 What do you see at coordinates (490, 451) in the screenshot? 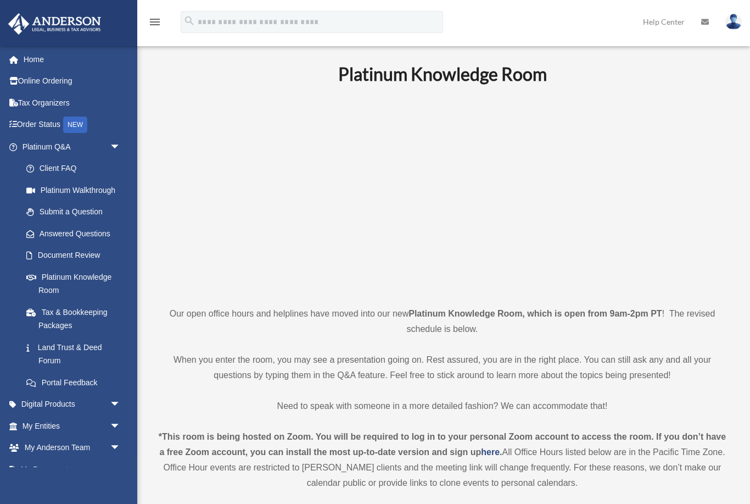
I see `strong: here` at bounding box center [490, 451].